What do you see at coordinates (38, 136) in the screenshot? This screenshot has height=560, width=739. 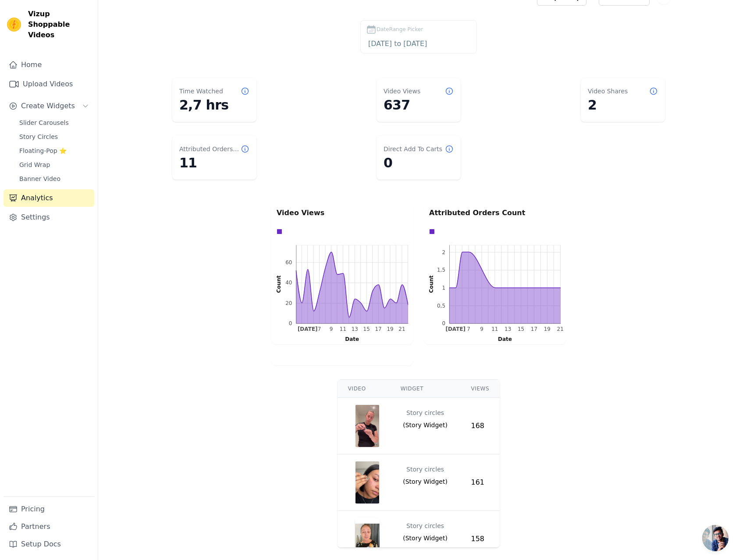 I see `span: Story Circles` at bounding box center [38, 136].